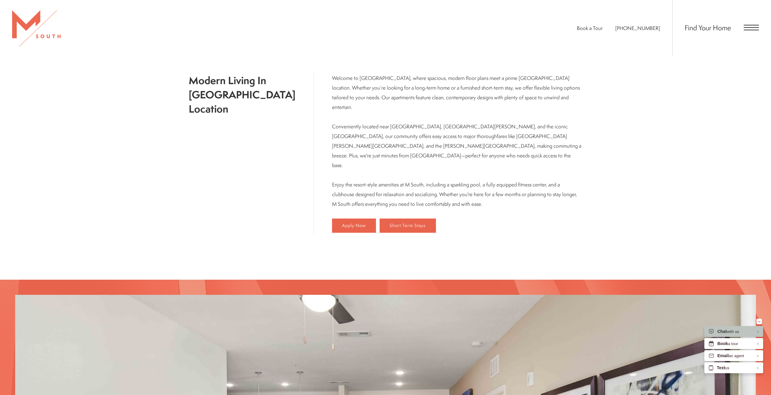  Describe the element at coordinates (751, 28) in the screenshot. I see `button: Open Menu` at that location.